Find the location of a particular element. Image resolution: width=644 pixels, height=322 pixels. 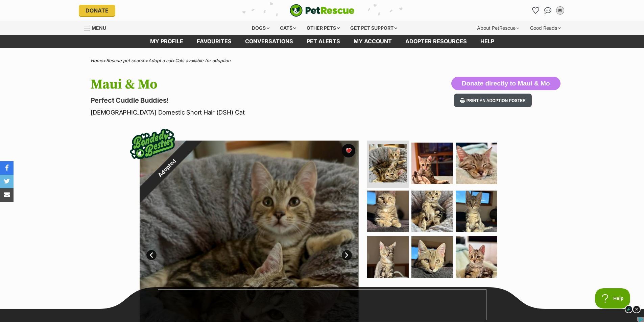

div: Get pet support is located at coordinates (373, 28).